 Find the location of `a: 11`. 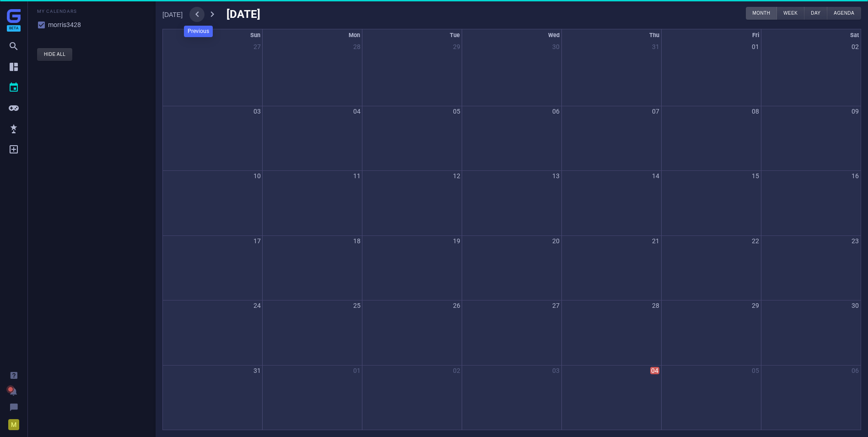

a: 11 is located at coordinates (357, 176).